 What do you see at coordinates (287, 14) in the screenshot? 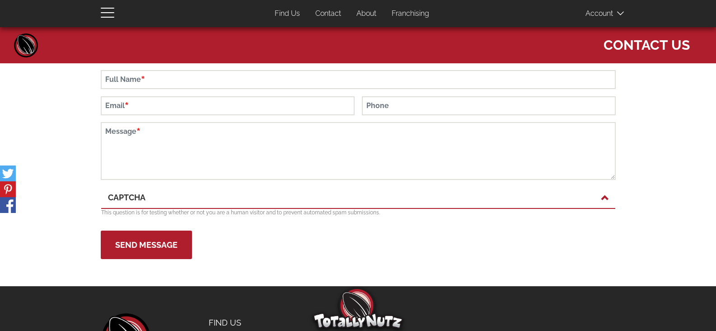
I see `a: Find Us` at bounding box center [287, 14].